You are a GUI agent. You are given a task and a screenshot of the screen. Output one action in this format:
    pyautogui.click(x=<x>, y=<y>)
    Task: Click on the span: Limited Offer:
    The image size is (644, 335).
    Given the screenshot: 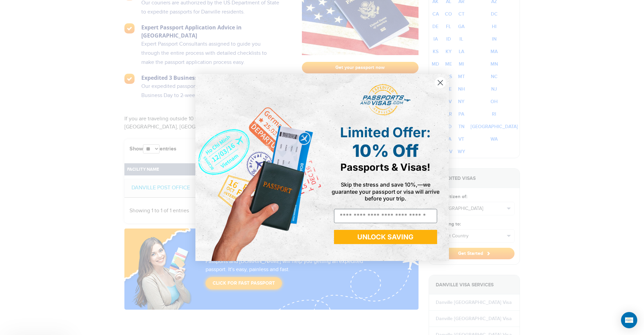 What is the action you would take?
    pyautogui.click(x=385, y=132)
    